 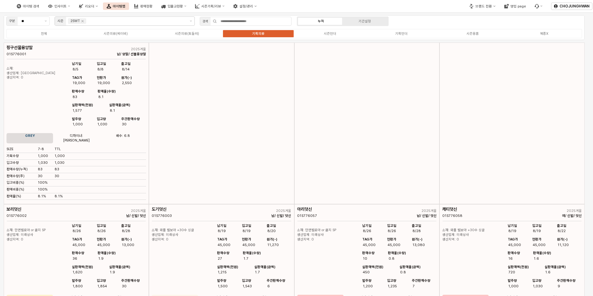 What do you see at coordinates (473, 34) in the screenshot?
I see `div: 시즌용품` at bounding box center [473, 34].